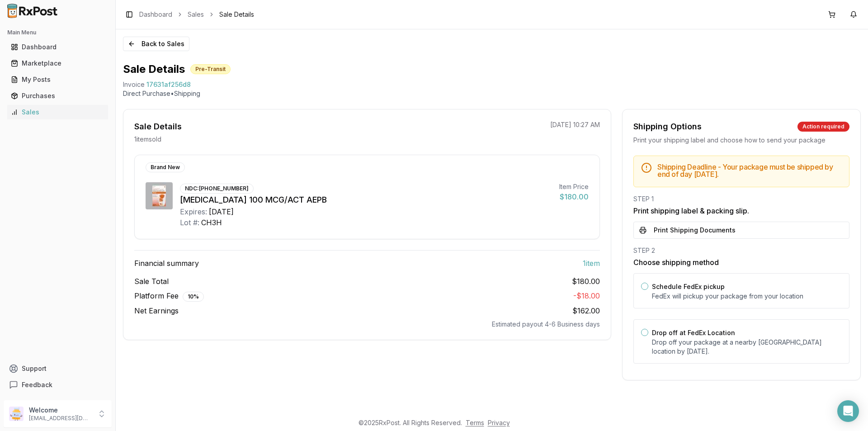 The width and height of the screenshot is (868, 431). I want to click on h3: Choose shipping method, so click(741, 262).